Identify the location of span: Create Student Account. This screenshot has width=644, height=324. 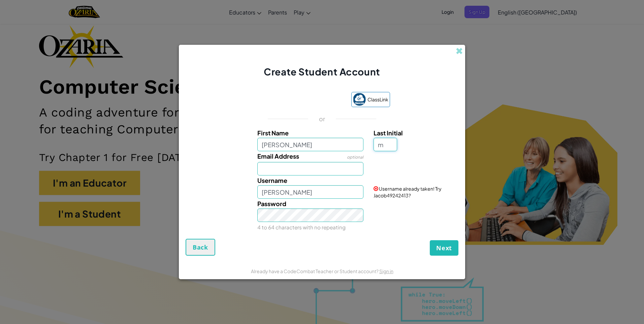
(322, 72).